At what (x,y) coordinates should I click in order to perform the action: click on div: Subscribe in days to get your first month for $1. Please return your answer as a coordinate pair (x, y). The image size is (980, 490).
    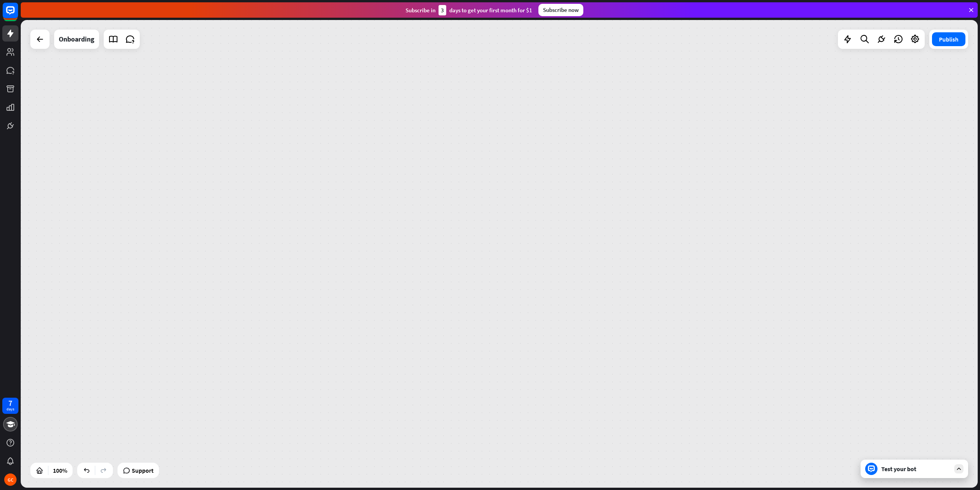
    Looking at the image, I should click on (469, 10).